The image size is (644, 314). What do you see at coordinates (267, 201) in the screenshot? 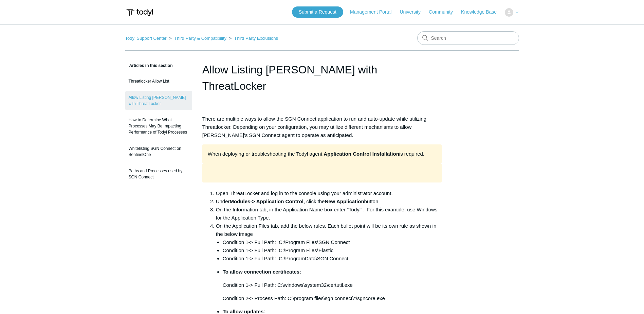
I see `strong: Modules-> Application Control` at bounding box center [267, 201].